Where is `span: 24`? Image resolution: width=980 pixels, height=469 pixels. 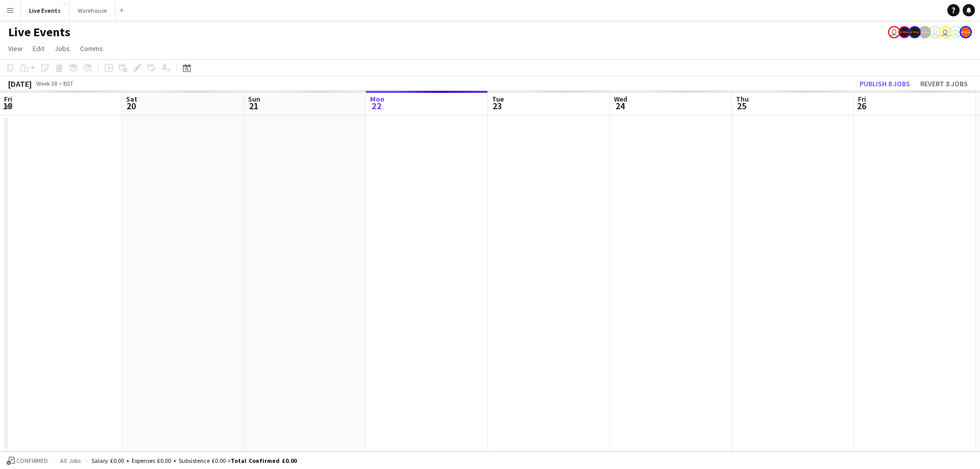 span: 24 is located at coordinates (619, 105).